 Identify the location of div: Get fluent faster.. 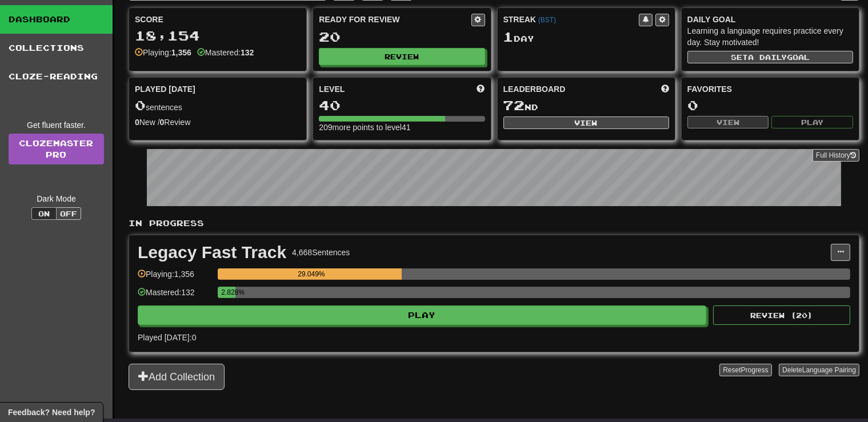
(56, 125).